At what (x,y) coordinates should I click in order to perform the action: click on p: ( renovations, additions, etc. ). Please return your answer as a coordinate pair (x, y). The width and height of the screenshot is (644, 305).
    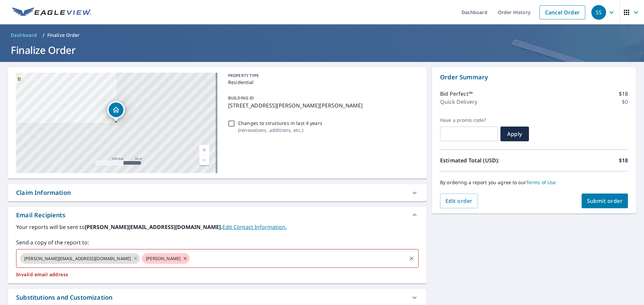
    Looking at the image, I should click on (280, 130).